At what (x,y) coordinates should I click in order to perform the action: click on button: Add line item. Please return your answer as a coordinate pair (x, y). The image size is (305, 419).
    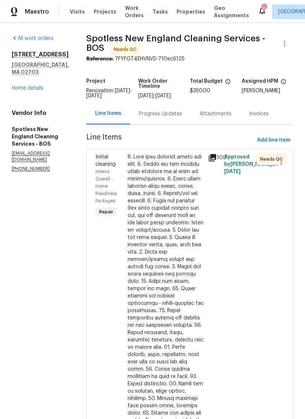
    Looking at the image, I should click on (274, 140).